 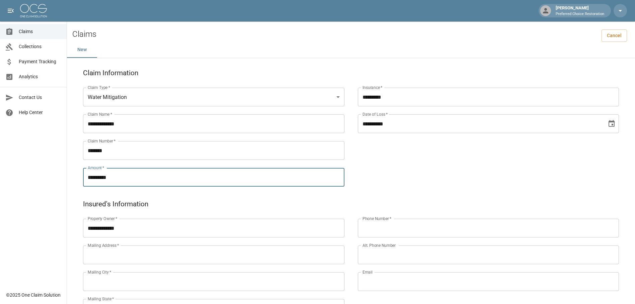 I want to click on label: Alt. Phone Number, so click(x=379, y=245).